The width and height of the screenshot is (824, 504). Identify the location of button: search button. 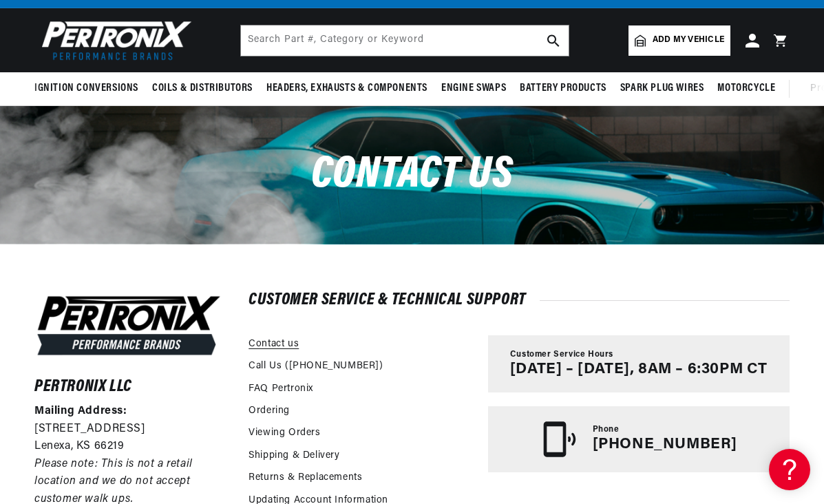
(553, 41).